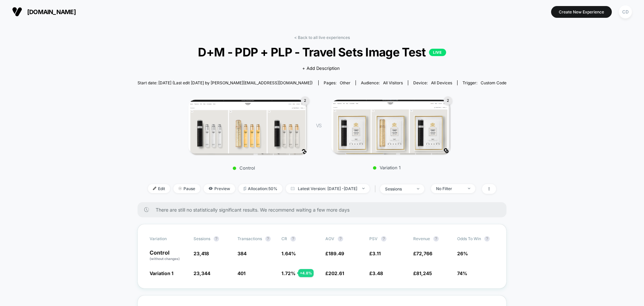  I want to click on span: Allocation: 50%, so click(260, 188).